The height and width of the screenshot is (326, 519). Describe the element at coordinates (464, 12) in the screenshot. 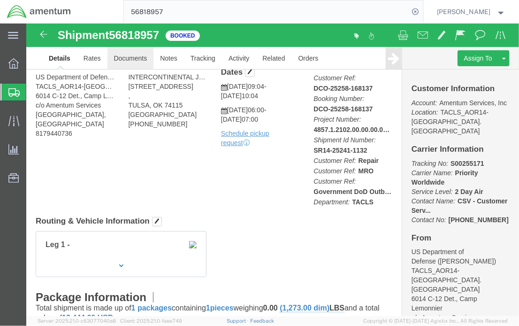

I see `span: Isabel Hermosillo` at that location.